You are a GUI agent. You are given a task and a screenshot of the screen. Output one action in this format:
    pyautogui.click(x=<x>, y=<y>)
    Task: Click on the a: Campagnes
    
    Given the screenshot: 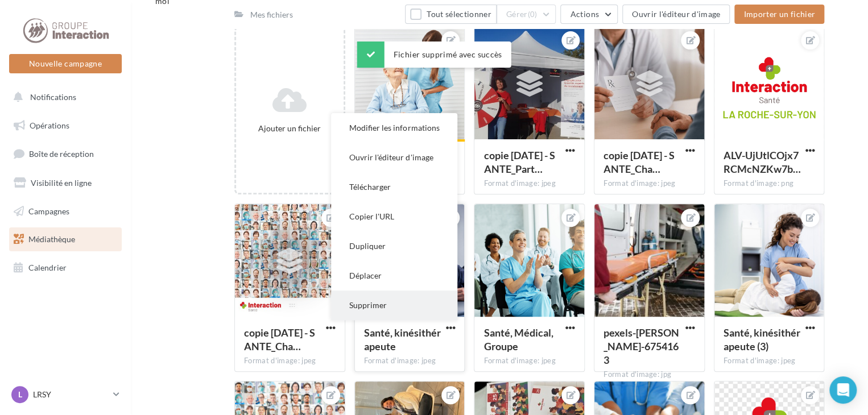 What is the action you would take?
    pyautogui.click(x=65, y=211)
    